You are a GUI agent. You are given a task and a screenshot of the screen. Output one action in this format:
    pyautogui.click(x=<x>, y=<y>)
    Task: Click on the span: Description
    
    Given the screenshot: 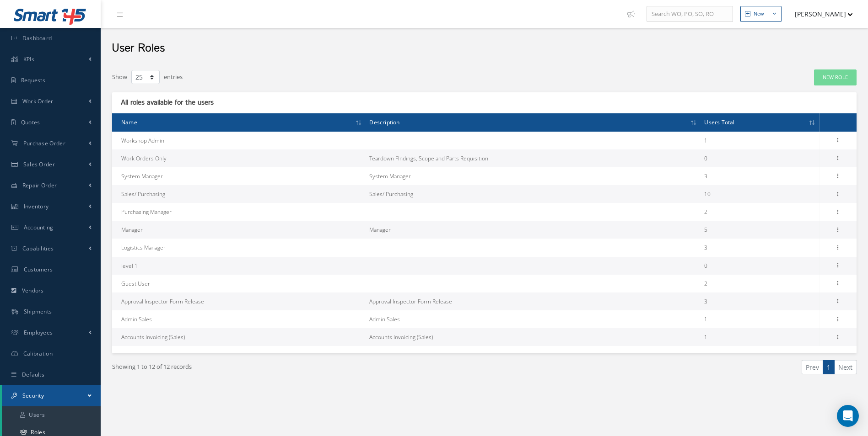 What is the action you would take?
    pyautogui.click(x=385, y=122)
    